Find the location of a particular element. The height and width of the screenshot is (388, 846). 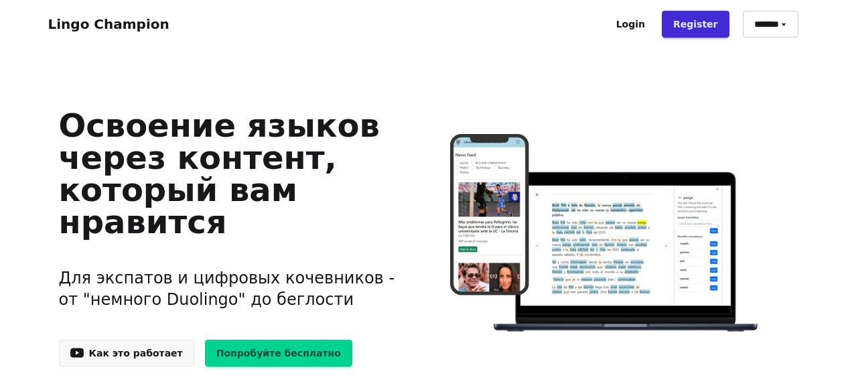

a: Попробуйте бесплатно is located at coordinates (279, 353).